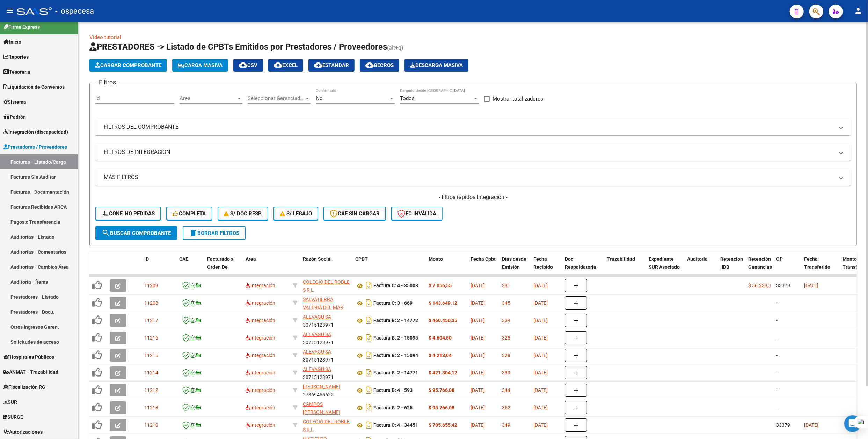 This screenshot has width=868, height=439. What do you see at coordinates (194, 233) in the screenshot?
I see `mat-icon: delete` at bounding box center [194, 233].